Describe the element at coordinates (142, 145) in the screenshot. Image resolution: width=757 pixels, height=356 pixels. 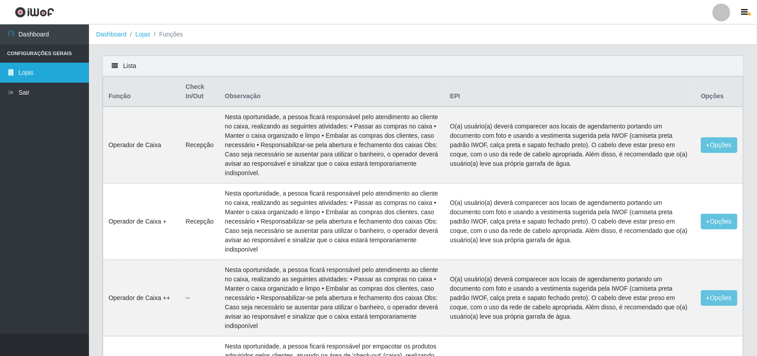
I see `td: Operador de Caixa` at that location.